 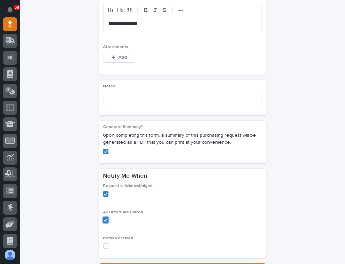 I want to click on button: Notifications, so click(x=10, y=10).